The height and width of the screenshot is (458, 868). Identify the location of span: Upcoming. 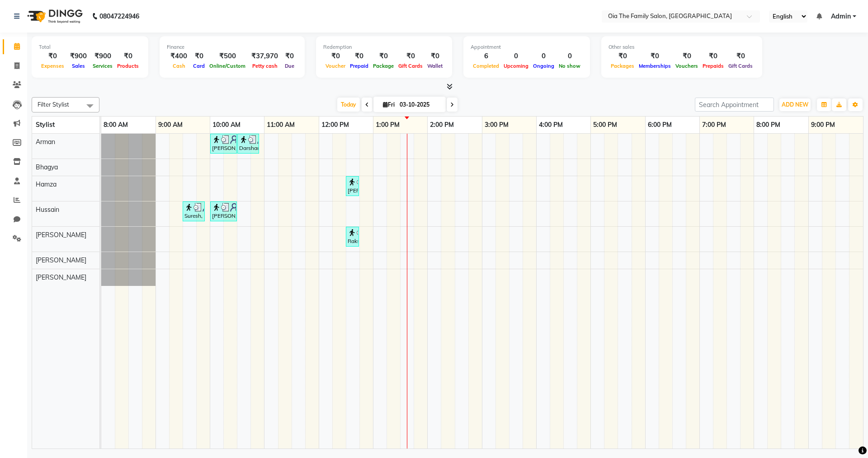
(516, 66).